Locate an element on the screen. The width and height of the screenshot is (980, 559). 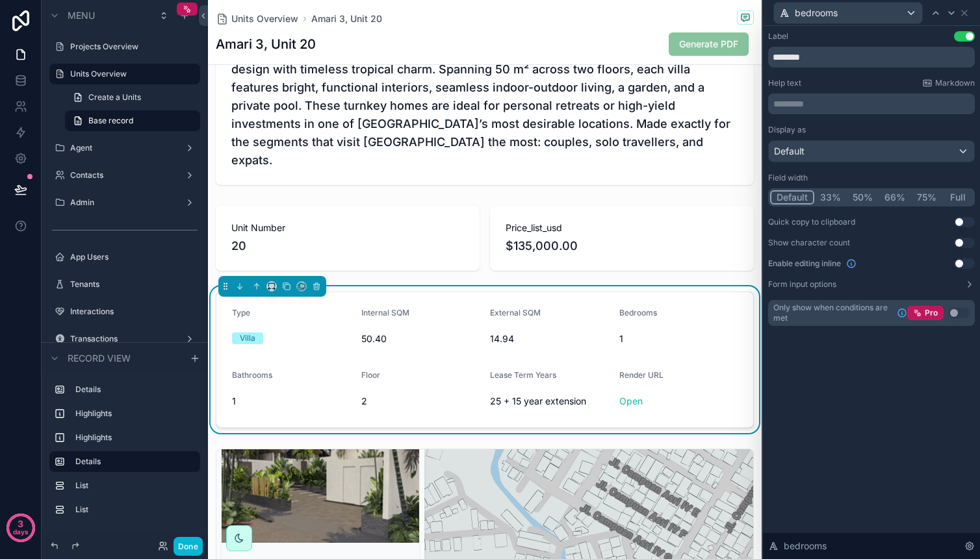
label: Display as is located at coordinates (787, 130).